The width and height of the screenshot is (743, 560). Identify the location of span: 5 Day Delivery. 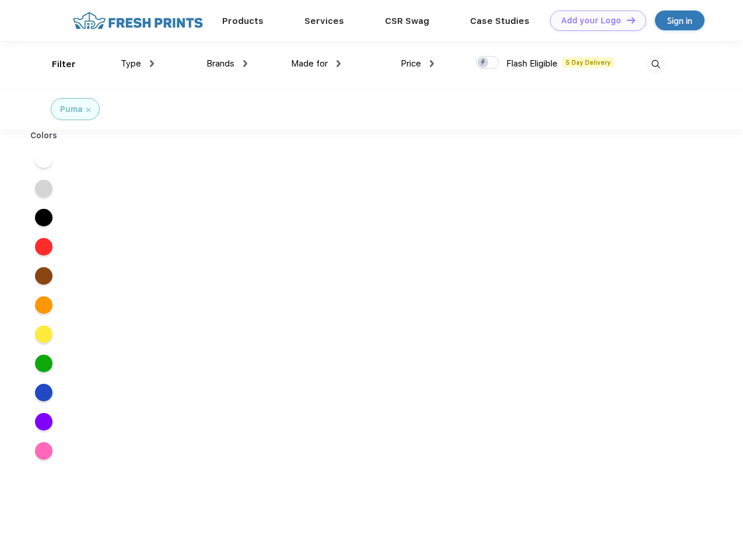
(588, 62).